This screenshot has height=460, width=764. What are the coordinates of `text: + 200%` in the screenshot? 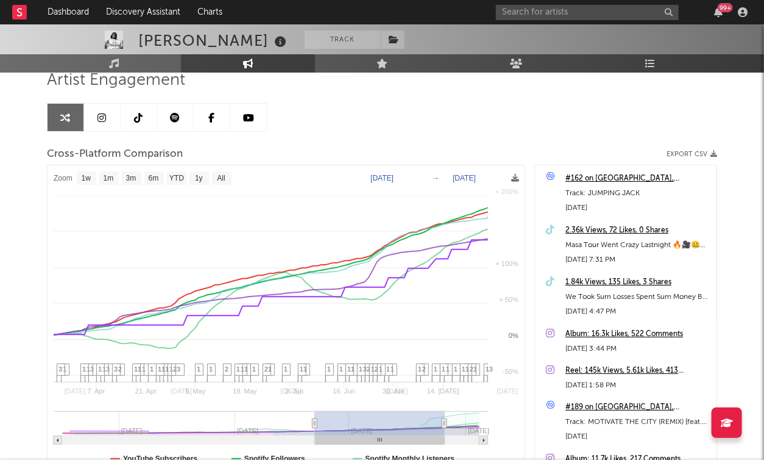 It's located at (507, 192).